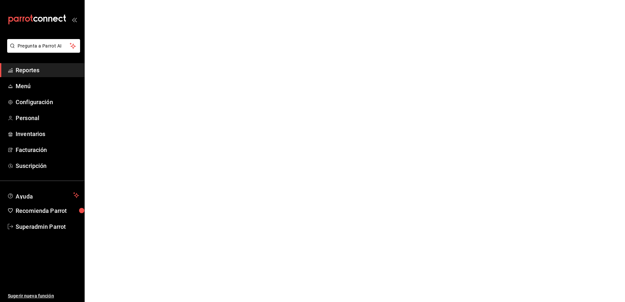 The height and width of the screenshot is (302, 625). What do you see at coordinates (43, 296) in the screenshot?
I see `span: Sugerir nueva función` at bounding box center [43, 296].